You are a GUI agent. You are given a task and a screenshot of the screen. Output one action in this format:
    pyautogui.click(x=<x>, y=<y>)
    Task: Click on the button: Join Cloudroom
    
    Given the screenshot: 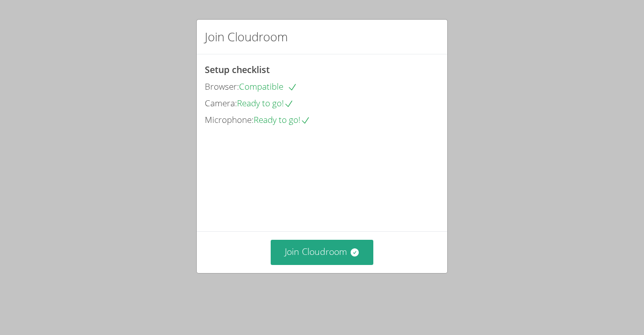 What is the action you would take?
    pyautogui.click(x=322, y=251)
    